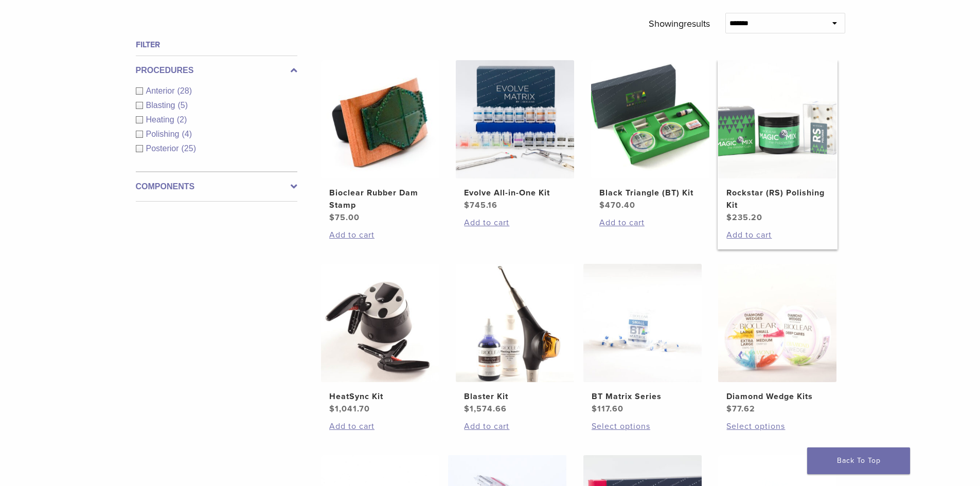 The height and width of the screenshot is (486, 980). What do you see at coordinates (642, 340) in the screenshot?
I see `a: BT Matrix SeriesBT Matrix Series $117.60` at bounding box center [642, 340].